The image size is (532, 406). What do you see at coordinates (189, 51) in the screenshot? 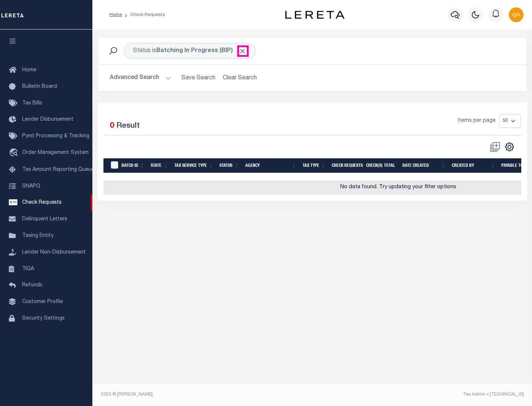
I see `div: Status is` at bounding box center [189, 51].